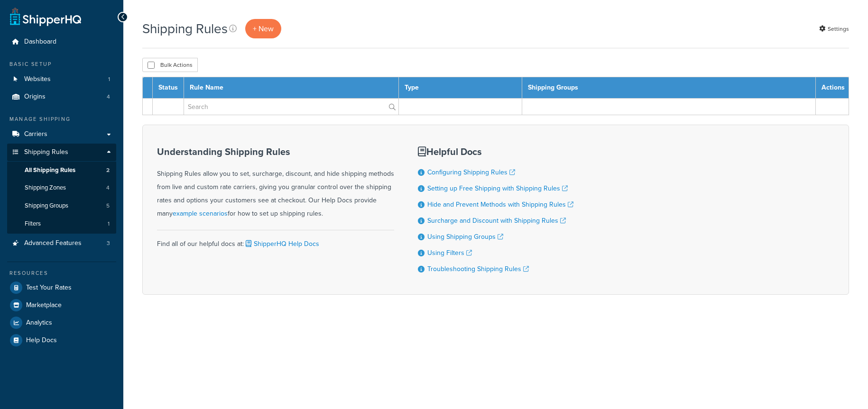 Image resolution: width=868 pixels, height=409 pixels. What do you see at coordinates (275, 183) in the screenshot?
I see `div: Shipping Rules allow you to set, surcharge, discount, and hide shipping methods from live and cus...` at bounding box center [275, 183].